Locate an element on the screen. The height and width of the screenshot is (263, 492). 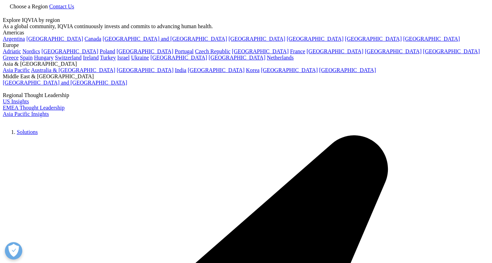
a: Nordics is located at coordinates (31, 51).